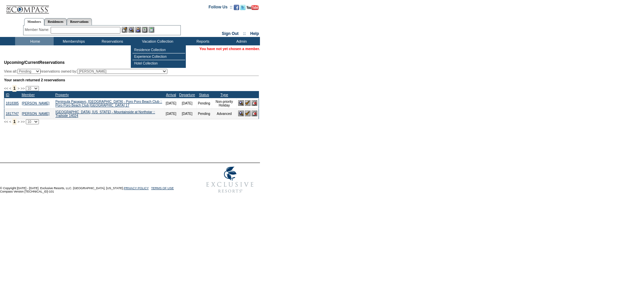 Image resolution: width=644 pixels, height=292 pixels. Describe the element at coordinates (12, 103) in the screenshot. I see `a: 1818385` at that location.